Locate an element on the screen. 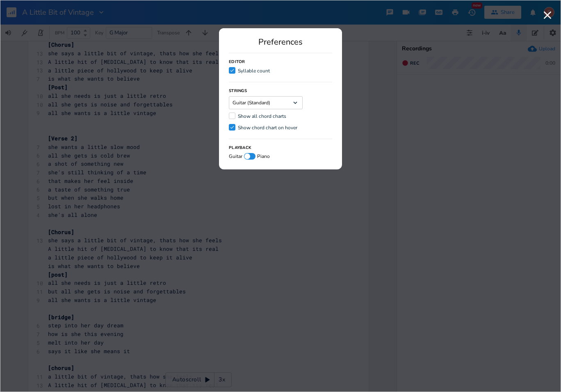  h3: Editor is located at coordinates (237, 62).